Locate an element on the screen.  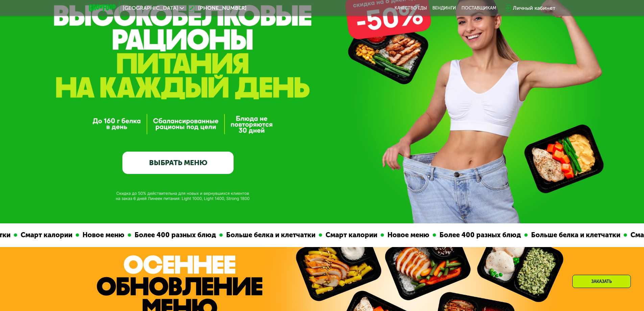
div: Заказать is located at coordinates (601, 281).